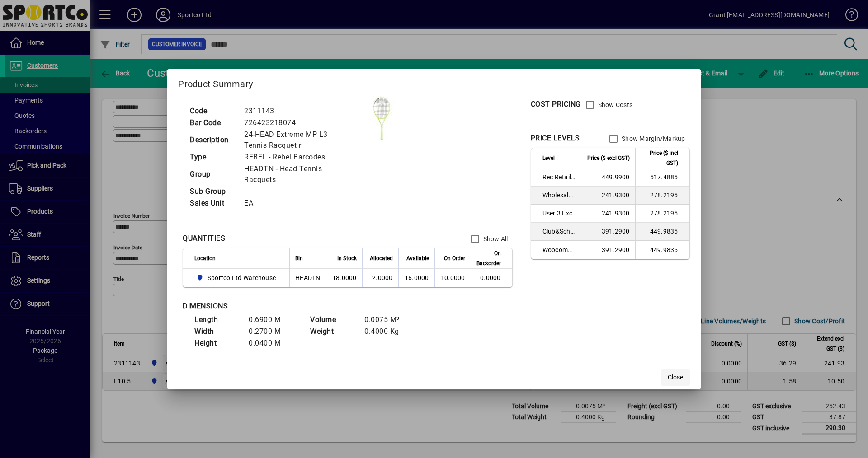 The width and height of the screenshot is (868, 458). I want to click on span: Wholesale Exc, so click(559, 195).